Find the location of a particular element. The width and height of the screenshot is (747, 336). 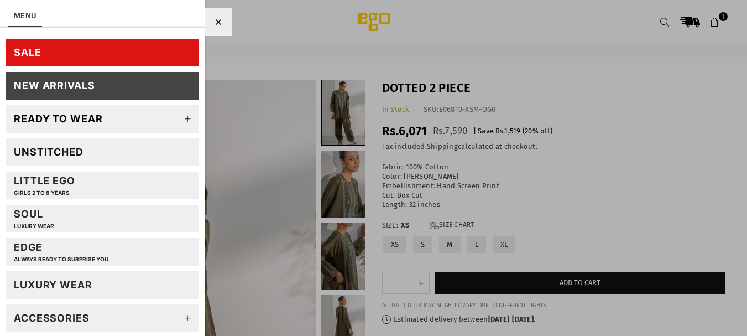

div: Unstitched is located at coordinates (49, 152).